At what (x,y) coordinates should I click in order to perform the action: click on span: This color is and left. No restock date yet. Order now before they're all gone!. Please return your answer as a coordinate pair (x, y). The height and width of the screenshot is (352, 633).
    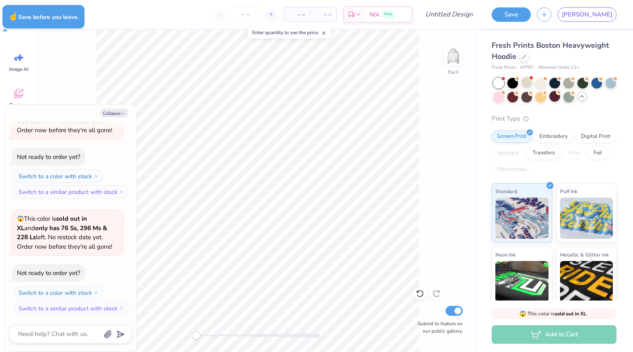
    Looking at the image, I should click on (64, 233).